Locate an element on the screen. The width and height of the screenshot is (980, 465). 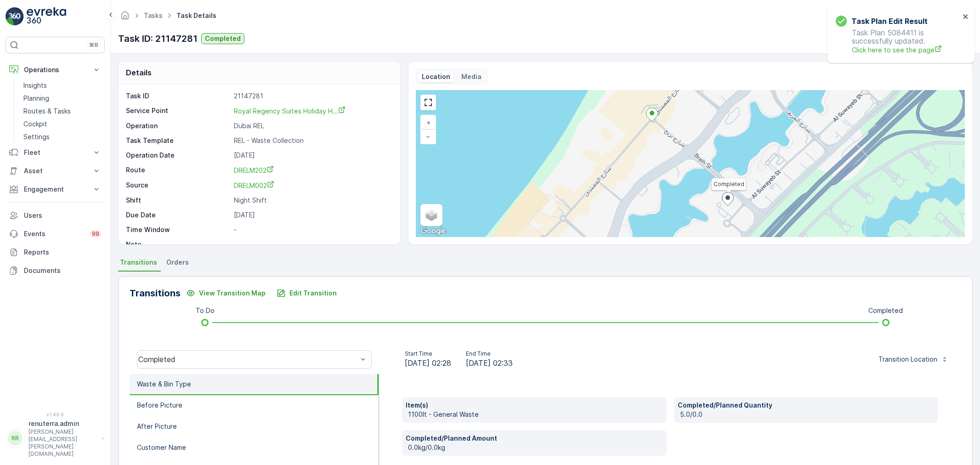
p: ⌘B is located at coordinates (94, 45).